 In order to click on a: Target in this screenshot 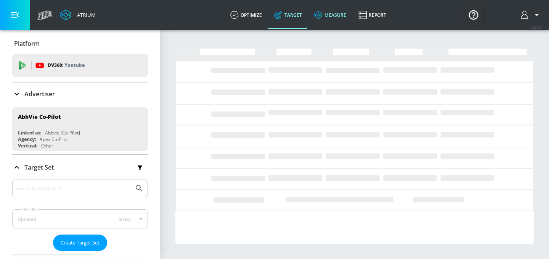, I will do `click(288, 15)`.